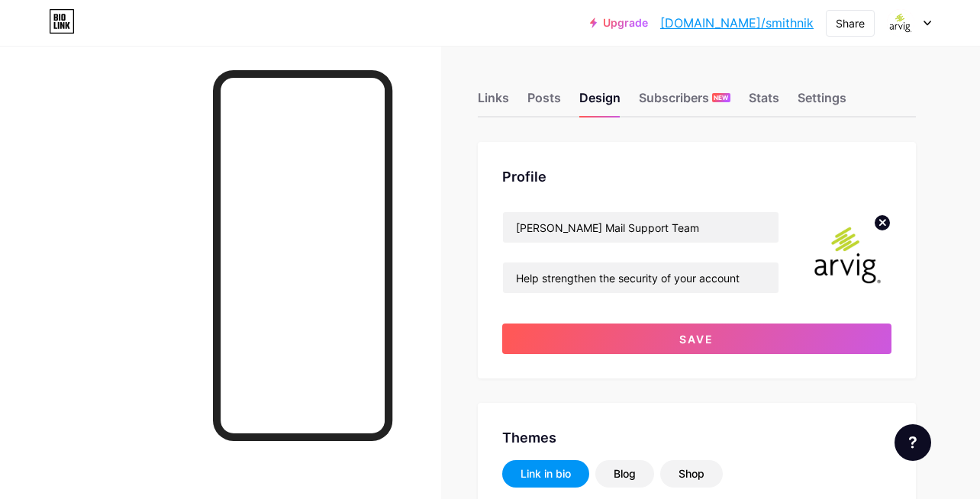  What do you see at coordinates (546, 474) in the screenshot?
I see `div: Link in bio` at bounding box center [546, 474].